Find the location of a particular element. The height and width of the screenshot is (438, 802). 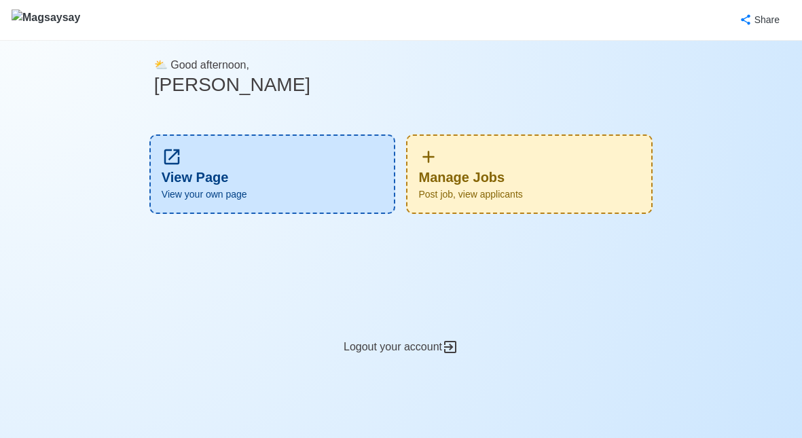

button: Share is located at coordinates (759, 20).